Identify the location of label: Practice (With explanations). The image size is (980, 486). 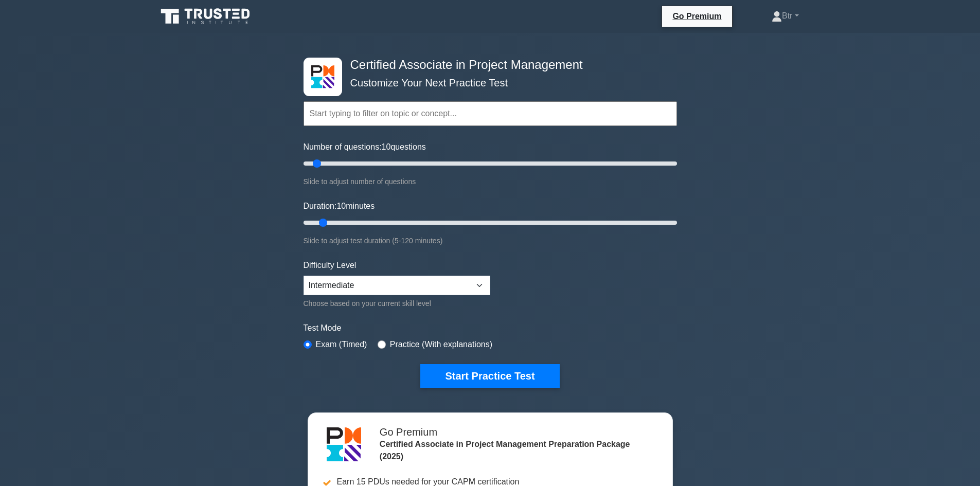
(441, 345).